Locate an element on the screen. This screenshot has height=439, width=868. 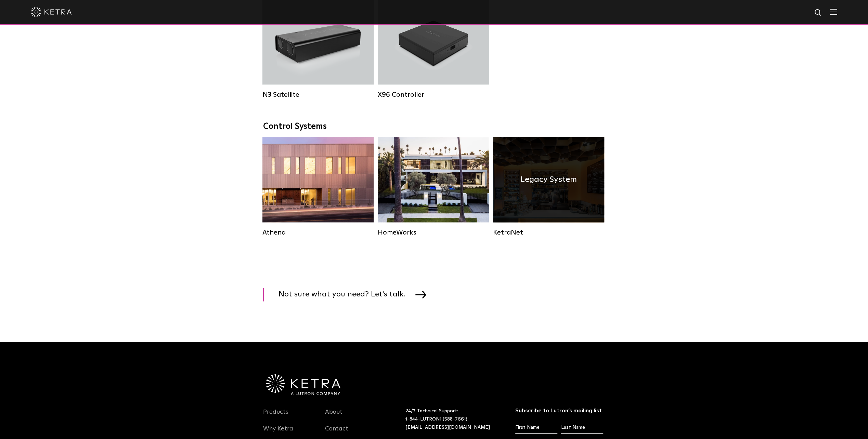
img: search icon is located at coordinates (818, 13).